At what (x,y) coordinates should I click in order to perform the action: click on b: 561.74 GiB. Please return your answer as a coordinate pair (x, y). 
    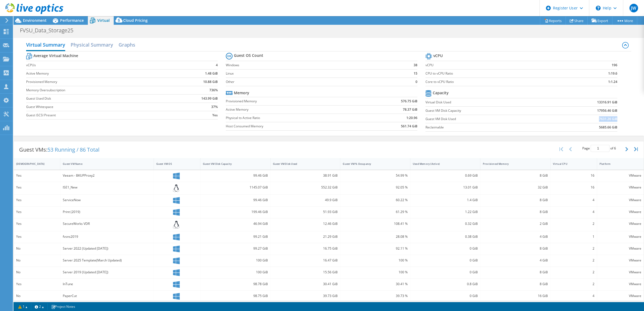
    Looking at the image, I should click on (409, 127).